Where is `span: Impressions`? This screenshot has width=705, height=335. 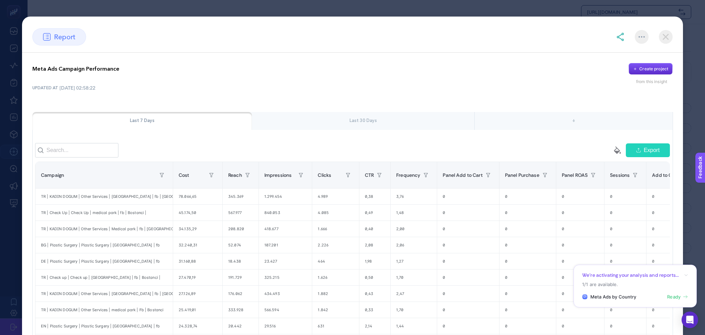 span: Impressions is located at coordinates (278, 175).